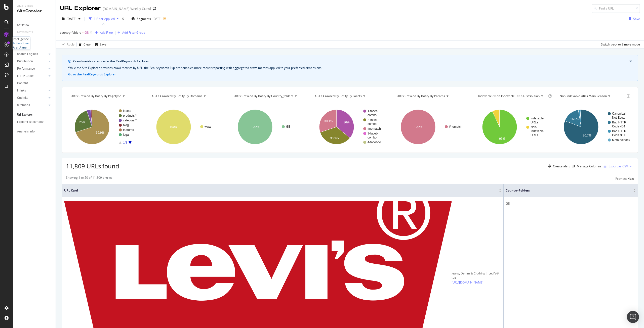 The image size is (644, 328). Describe the element at coordinates (263, 96) in the screenshot. I see `span: URLs Crawled By Botify By country_folders` at that location.